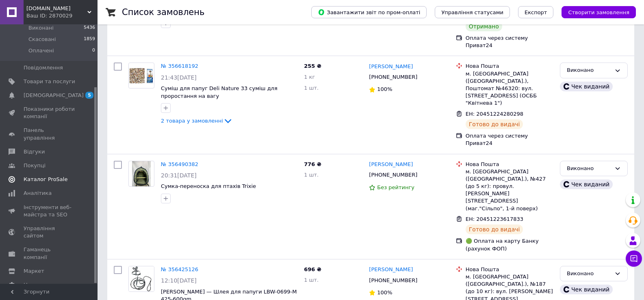 The width and height of the screenshot is (644, 300). What do you see at coordinates (219, 92) in the screenshot?
I see `span: Суміш для папуг Deli Nature 33 суміш для проростання на вагу` at bounding box center [219, 92].